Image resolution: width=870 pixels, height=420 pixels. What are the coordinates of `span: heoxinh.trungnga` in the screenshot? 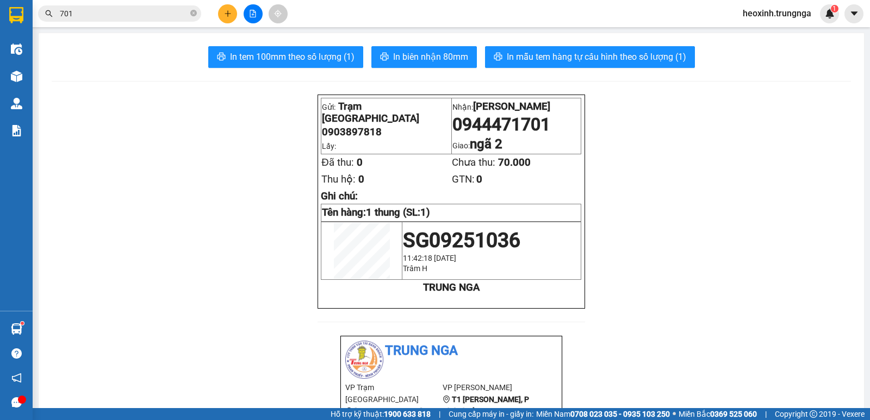 It's located at (777, 13).